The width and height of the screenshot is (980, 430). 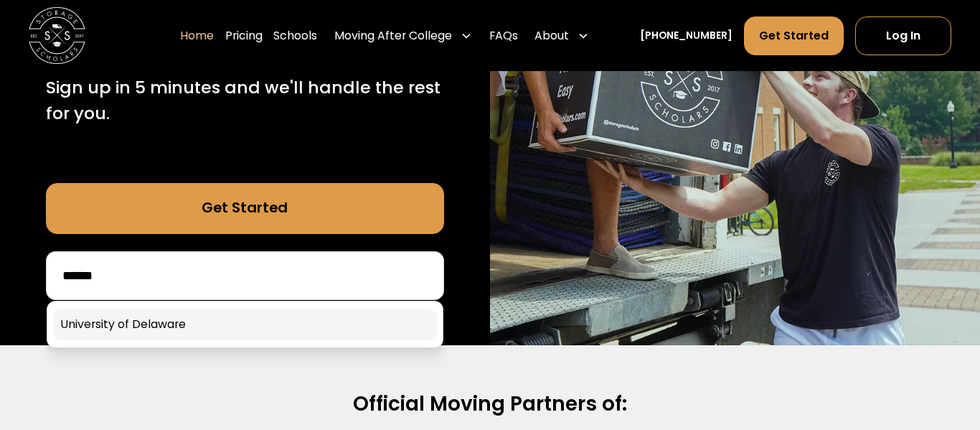 I want to click on a: Pricing, so click(x=244, y=35).